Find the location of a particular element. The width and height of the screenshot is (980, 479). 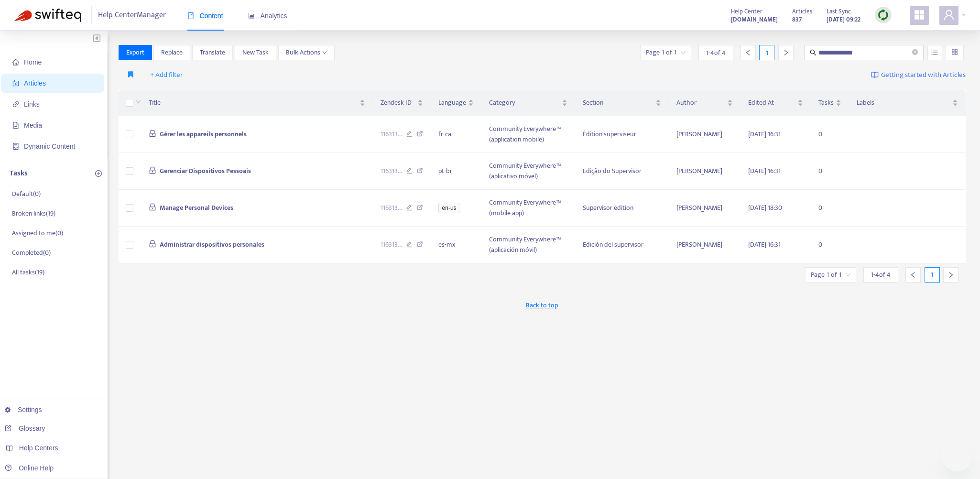

span: Gerenciar Dispositivos Pessoais is located at coordinates (205, 171).